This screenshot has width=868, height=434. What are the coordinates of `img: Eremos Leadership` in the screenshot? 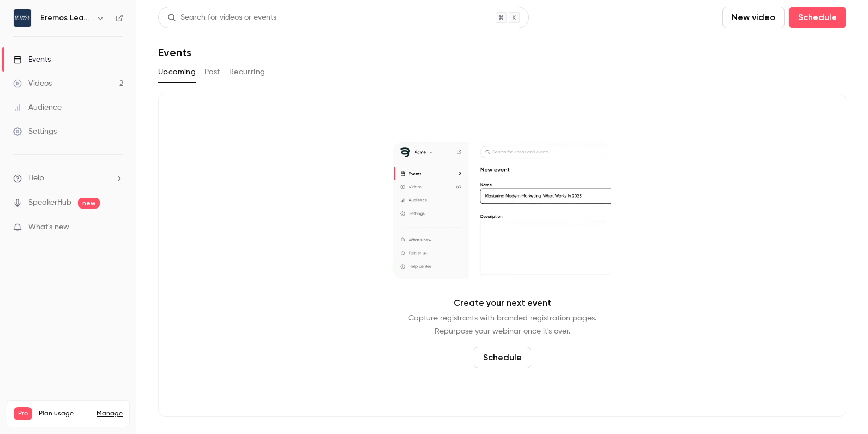 It's located at (23, 18).